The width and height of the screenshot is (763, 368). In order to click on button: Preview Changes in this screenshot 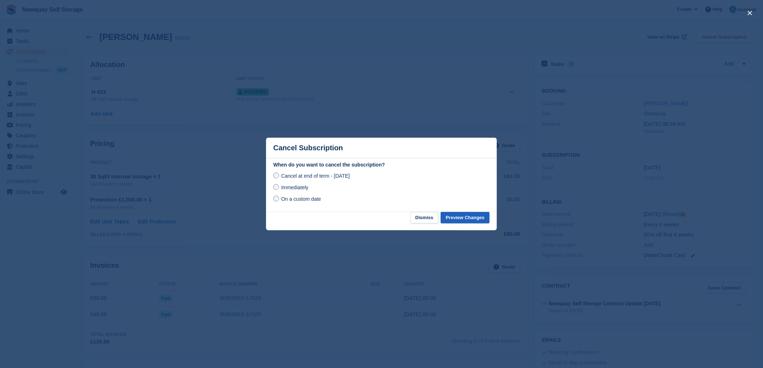, I will do `click(465, 218)`.